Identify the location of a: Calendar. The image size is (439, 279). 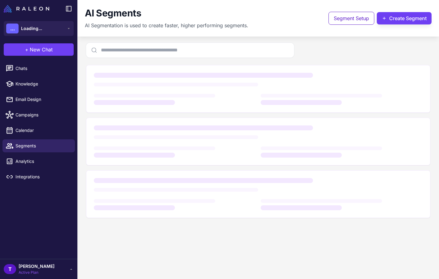
(39, 130).